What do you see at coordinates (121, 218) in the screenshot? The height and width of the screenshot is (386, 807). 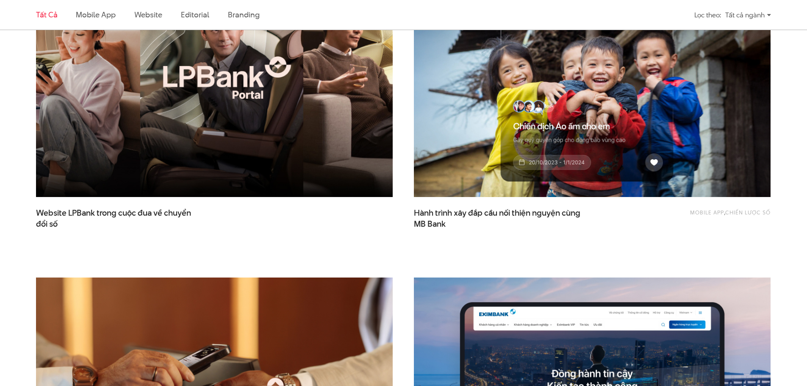 I see `a: Website LPBank trong cuộc đua về chuyểnđổi số` at bounding box center [121, 218].